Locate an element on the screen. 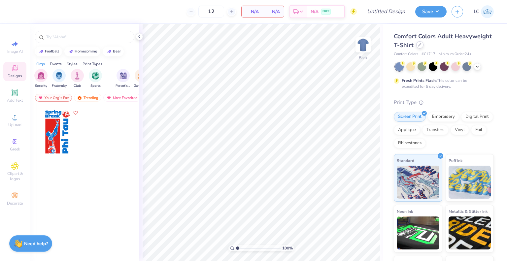  span: Image AI is located at coordinates (15, 52).